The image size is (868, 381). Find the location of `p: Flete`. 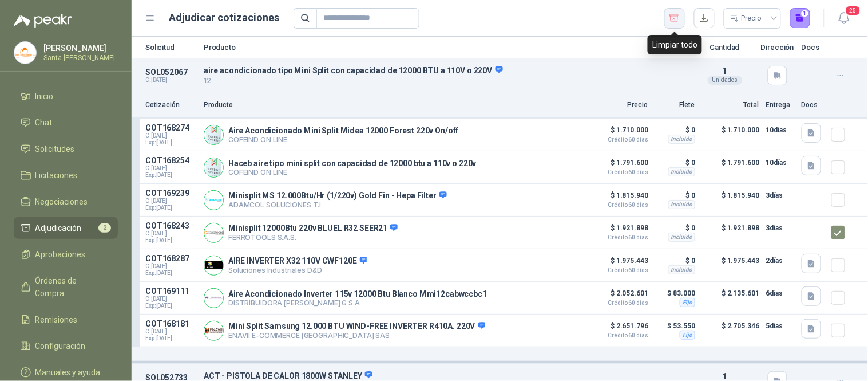

p: Flete is located at coordinates (675, 105).